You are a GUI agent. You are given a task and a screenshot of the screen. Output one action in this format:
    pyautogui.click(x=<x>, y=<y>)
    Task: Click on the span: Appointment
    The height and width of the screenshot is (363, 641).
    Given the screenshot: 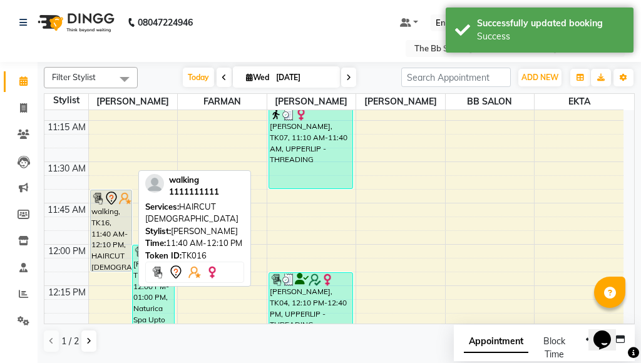 What is the action you would take?
    pyautogui.click(x=496, y=342)
    